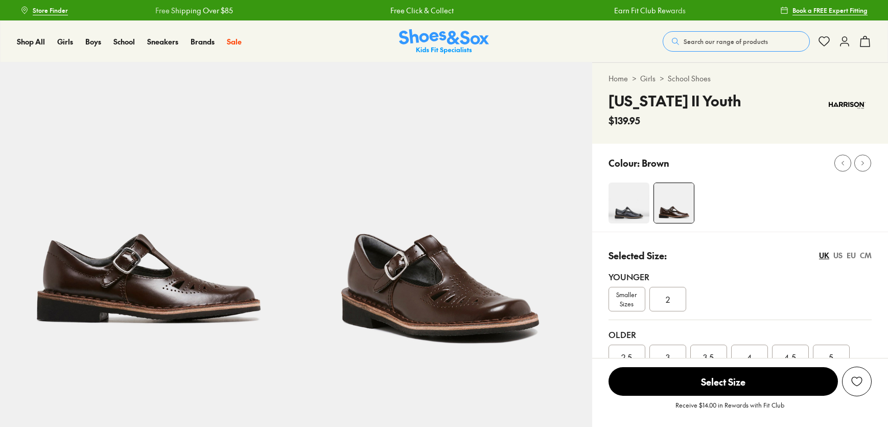 This screenshot has height=427, width=888. Describe the element at coordinates (824, 255) in the screenshot. I see `div: UK` at that location.